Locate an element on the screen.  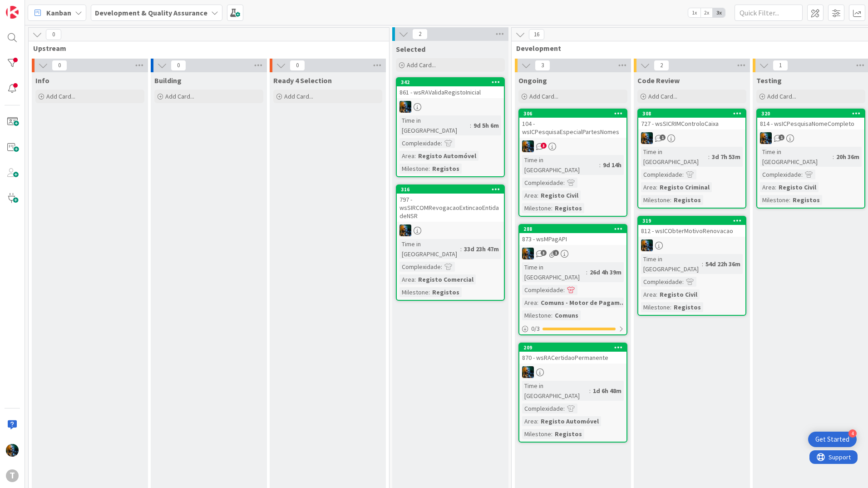
div: Registo Comercial is located at coordinates (446, 280).